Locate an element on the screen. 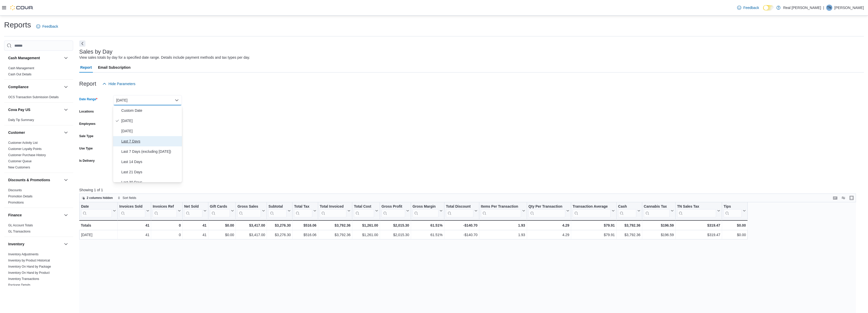  a: Customer Activity List is located at coordinates (23, 143).